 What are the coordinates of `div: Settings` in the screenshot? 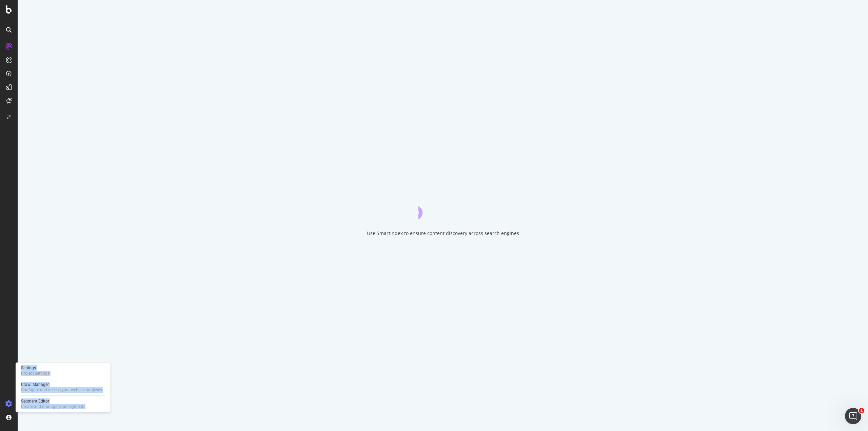 It's located at (35, 368).